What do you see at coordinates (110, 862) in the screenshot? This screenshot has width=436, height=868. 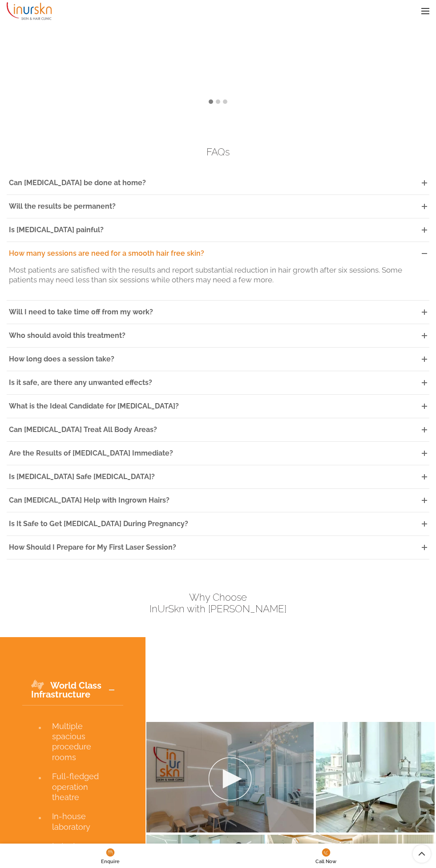 I see `span: Enquire` at bounding box center [110, 862].